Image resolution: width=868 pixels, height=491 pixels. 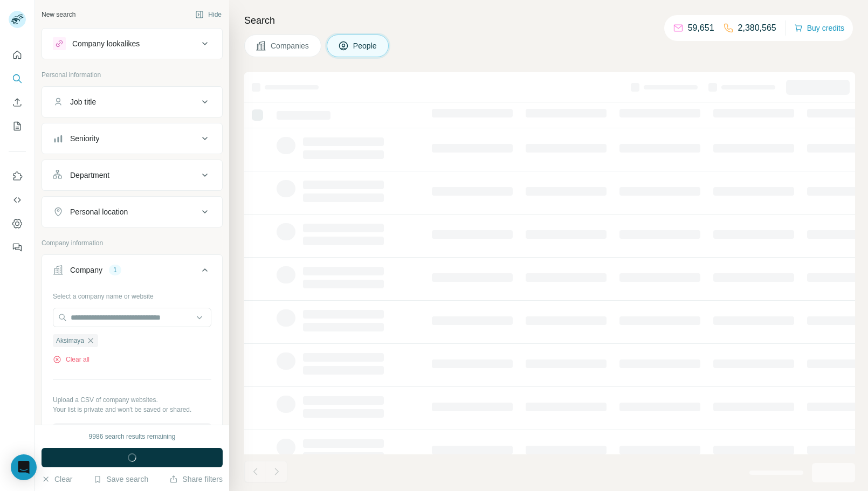 I want to click on button: Use Surfe API, so click(x=17, y=200).